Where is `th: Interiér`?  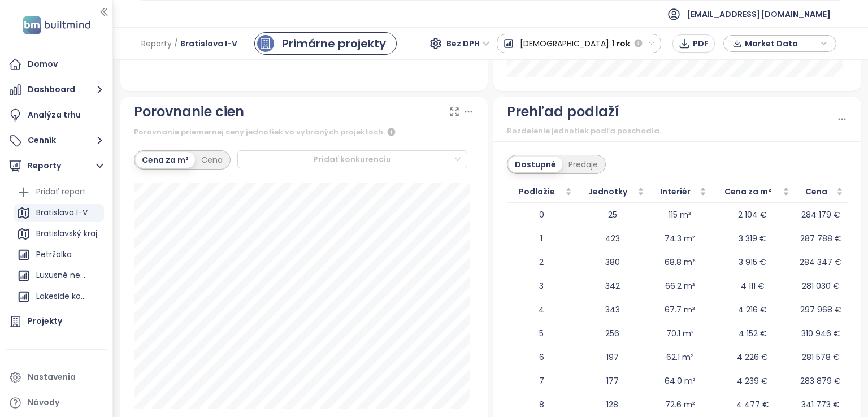
th: Interiér is located at coordinates (680, 191).